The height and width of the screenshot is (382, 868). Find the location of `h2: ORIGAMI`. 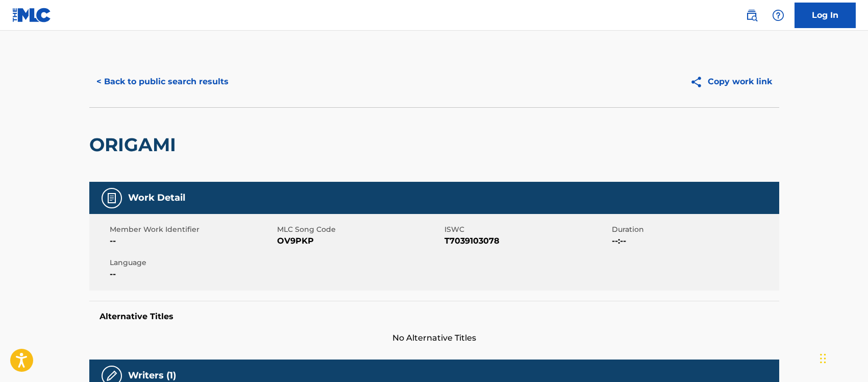

h2: ORIGAMI is located at coordinates (135, 144).